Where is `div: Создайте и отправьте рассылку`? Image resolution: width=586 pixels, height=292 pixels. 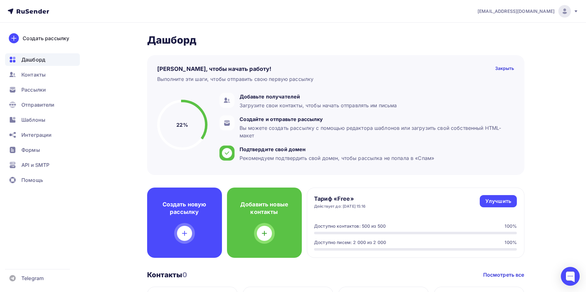 div: Создайте и отправьте рассылку is located at coordinates (375, 119).